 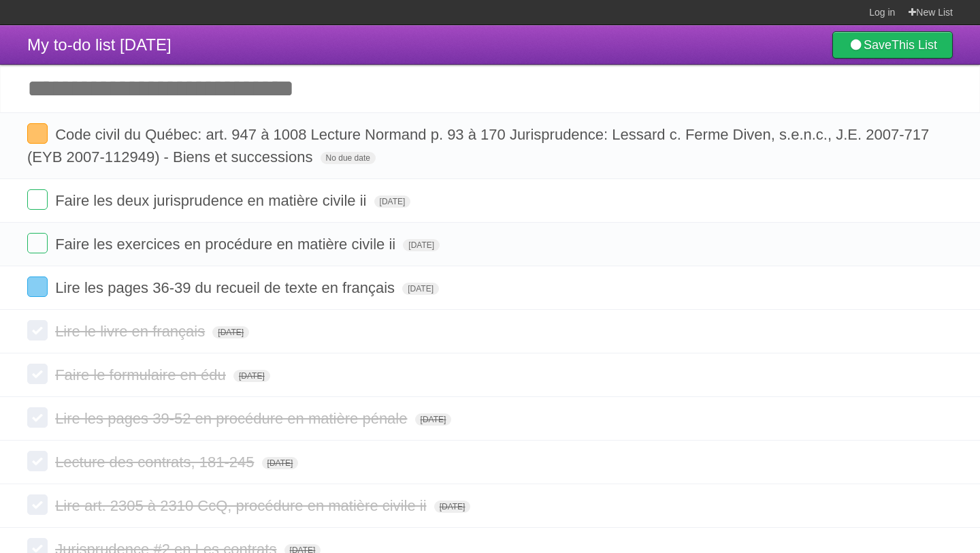 What do you see at coordinates (227, 287) in the screenshot?
I see `span: Lire les pages 36-39 du recueil de texte en français` at bounding box center [227, 287].